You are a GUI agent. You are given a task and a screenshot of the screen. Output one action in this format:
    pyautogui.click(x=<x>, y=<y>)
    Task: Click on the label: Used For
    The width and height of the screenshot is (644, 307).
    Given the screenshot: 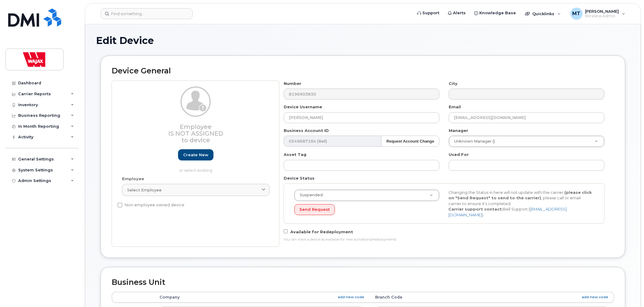 What is the action you would take?
    pyautogui.click(x=459, y=155)
    